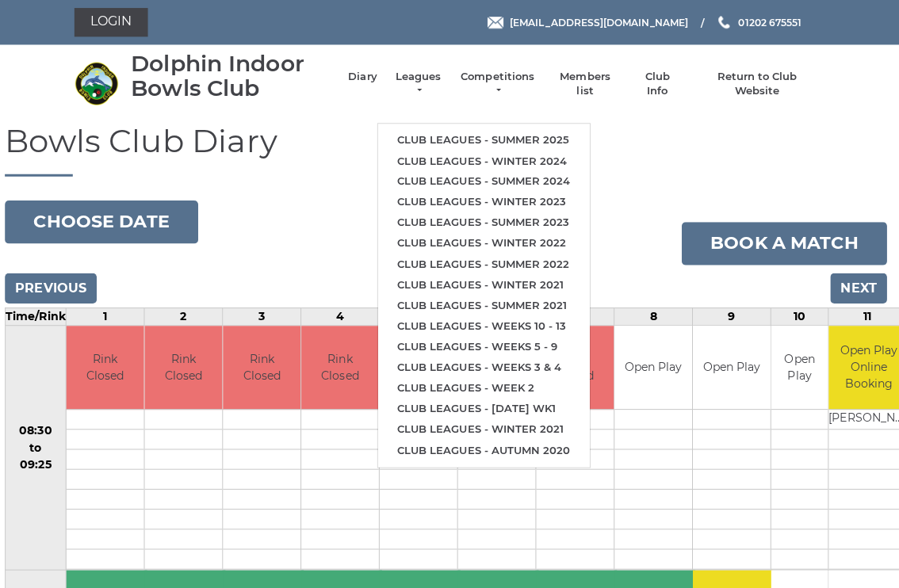  I want to click on td: 10, so click(800, 313).